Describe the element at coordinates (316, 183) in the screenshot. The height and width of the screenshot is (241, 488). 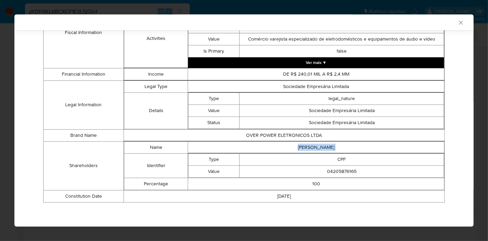
I see `td: 100` at that location.